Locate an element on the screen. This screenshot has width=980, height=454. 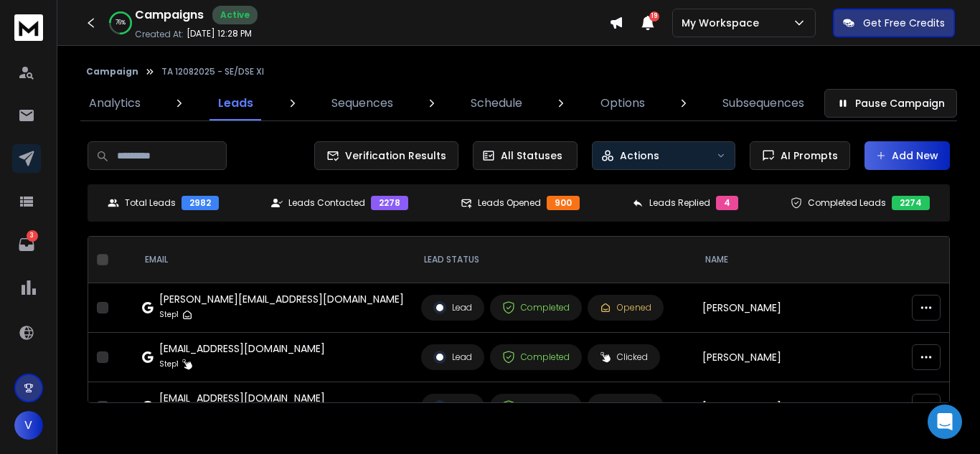
p: Leads Replied is located at coordinates (679, 203).